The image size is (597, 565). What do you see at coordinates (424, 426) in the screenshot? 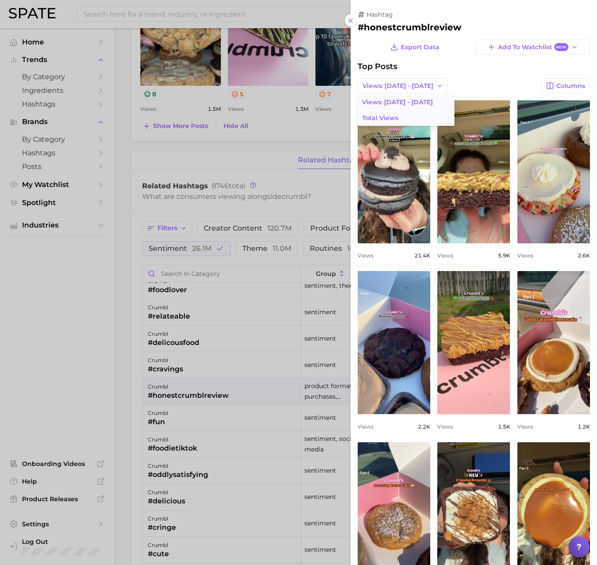
I see `span: 2.2k` at bounding box center [424, 426].